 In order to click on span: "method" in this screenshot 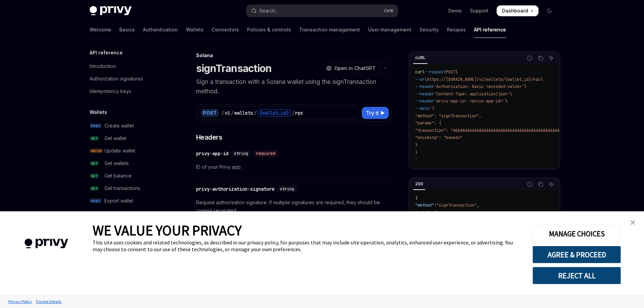, I will do `click(424, 205)`.